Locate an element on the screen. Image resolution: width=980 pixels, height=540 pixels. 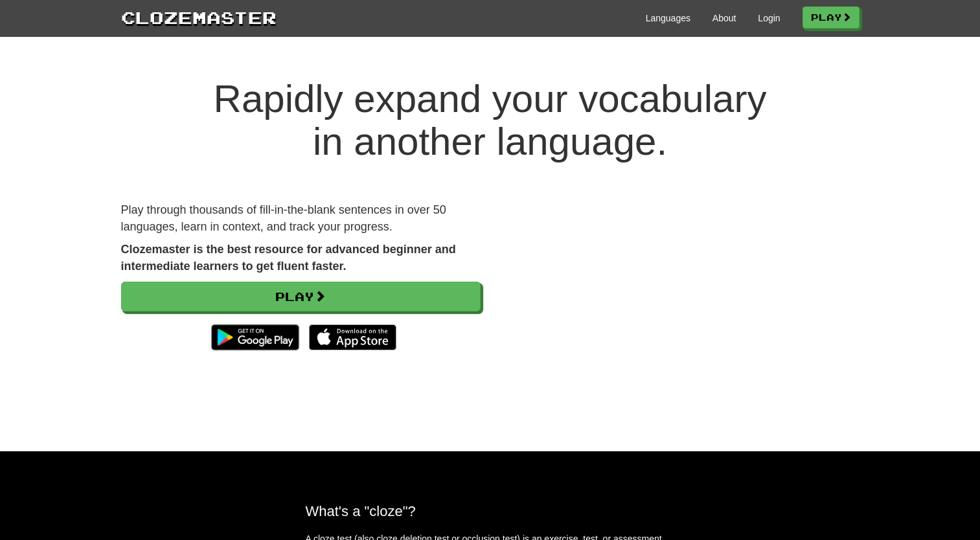
img: Download_on_the_App_Store_Badge_US-UK_135x40-25178aeef6eb6b83b96f5f2d004eda3bffbb37122de64afbaef7... is located at coordinates (352, 337).